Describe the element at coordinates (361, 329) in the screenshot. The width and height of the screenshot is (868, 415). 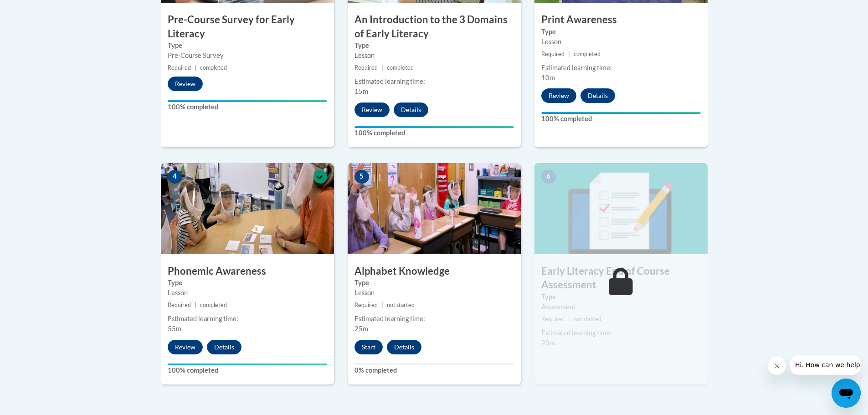
I see `span: 25m` at that location.